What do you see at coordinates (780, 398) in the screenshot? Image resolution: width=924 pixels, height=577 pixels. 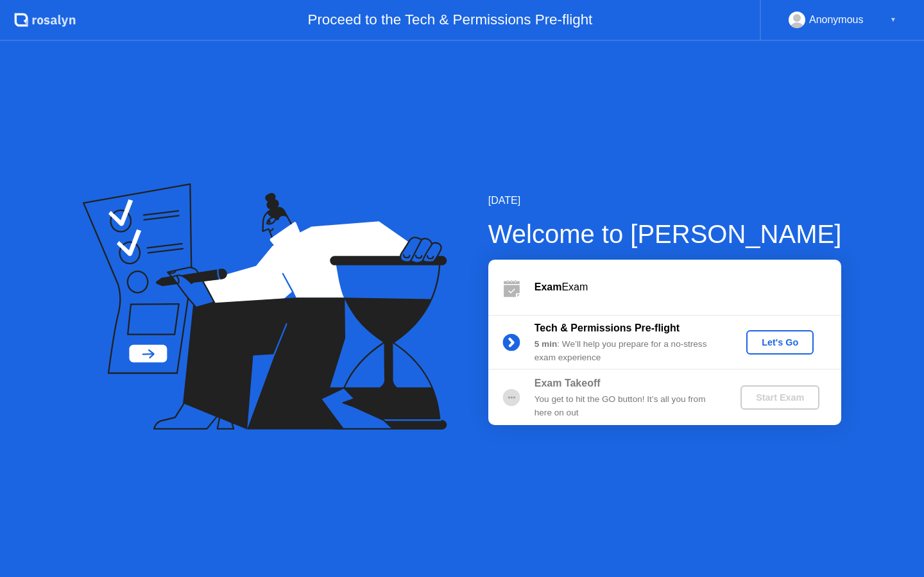 I see `div: Start Exam` at bounding box center [780, 398].